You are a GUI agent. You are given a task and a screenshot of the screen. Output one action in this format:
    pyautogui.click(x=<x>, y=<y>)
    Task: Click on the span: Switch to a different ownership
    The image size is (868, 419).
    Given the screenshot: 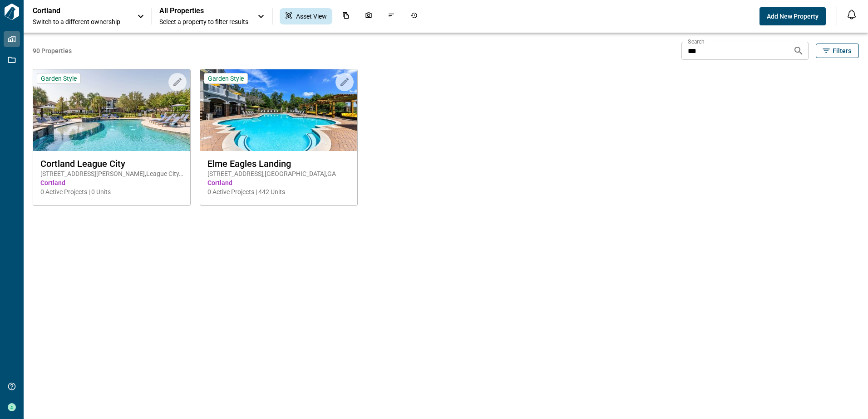 What is the action you would take?
    pyautogui.click(x=81, y=22)
    